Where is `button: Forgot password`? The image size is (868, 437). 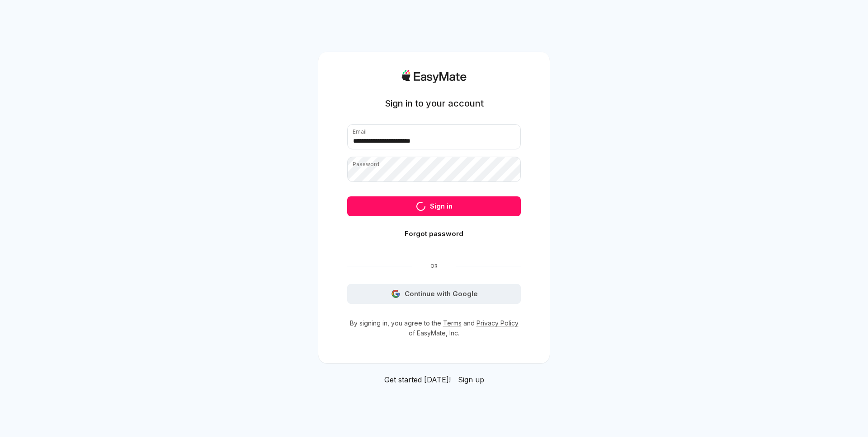 button: Forgot password is located at coordinates (434, 234).